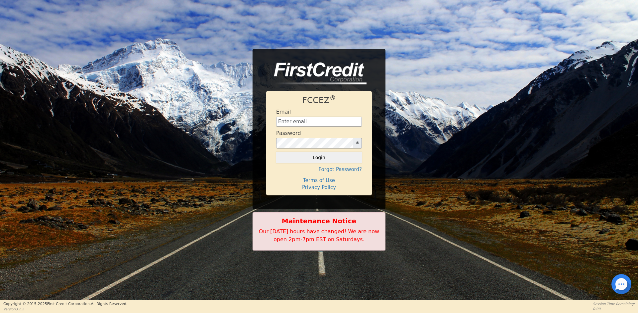 This screenshot has height=314, width=638. What do you see at coordinates (316, 73) in the screenshot?
I see `img: logo-CMu_cnol.png` at bounding box center [316, 73].